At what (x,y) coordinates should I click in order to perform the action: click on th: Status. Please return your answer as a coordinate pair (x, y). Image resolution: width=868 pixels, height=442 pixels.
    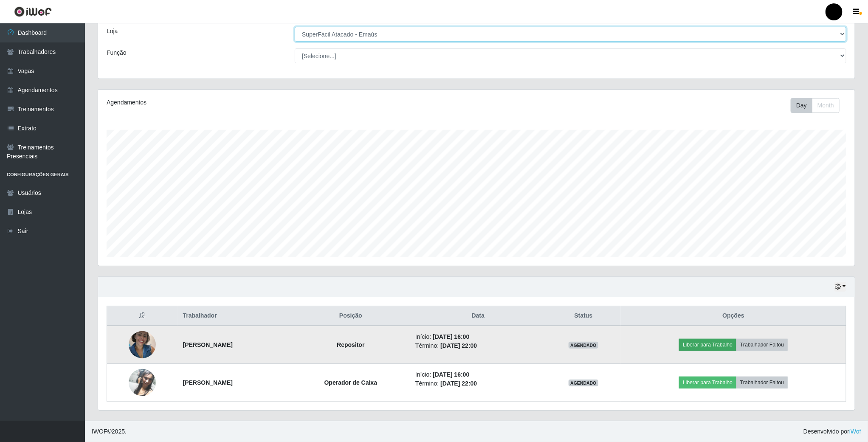
    Looking at the image, I should click on (583, 316).